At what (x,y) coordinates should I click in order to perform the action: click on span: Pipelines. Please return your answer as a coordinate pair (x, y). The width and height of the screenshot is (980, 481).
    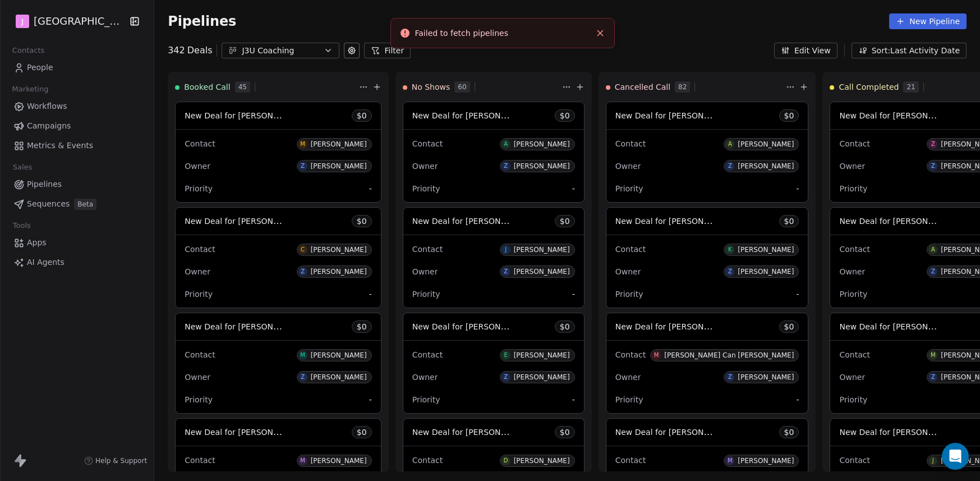
    Looking at the image, I should click on (202, 21).